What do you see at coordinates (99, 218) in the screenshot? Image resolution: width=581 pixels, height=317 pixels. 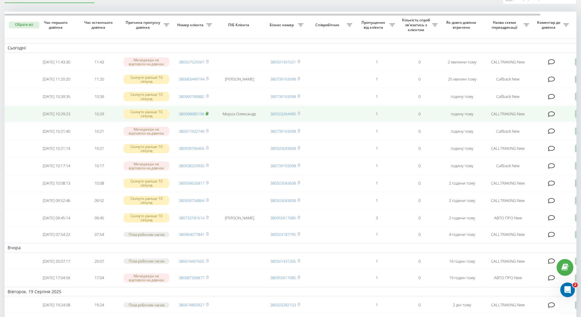 I see `td: 09:45` at bounding box center [99, 218].